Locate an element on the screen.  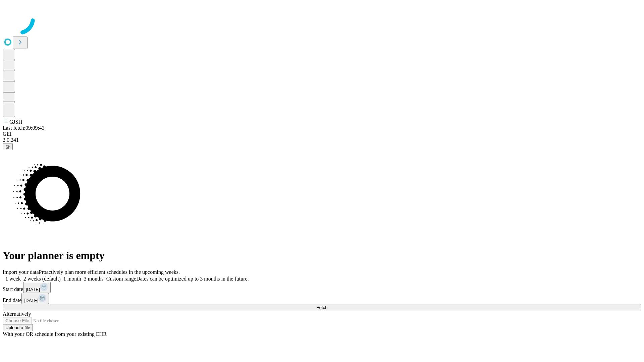
span: 1 month is located at coordinates (72, 279).